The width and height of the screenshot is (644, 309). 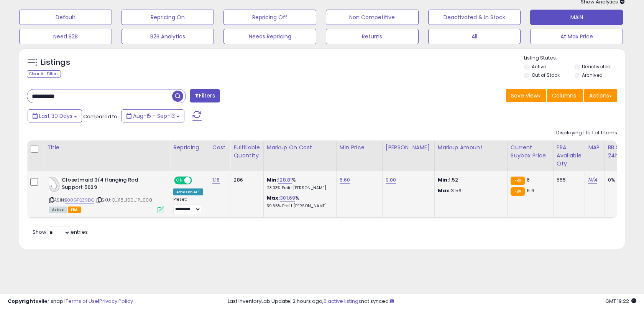 I want to click on strong: Copyright, so click(x=22, y=301).